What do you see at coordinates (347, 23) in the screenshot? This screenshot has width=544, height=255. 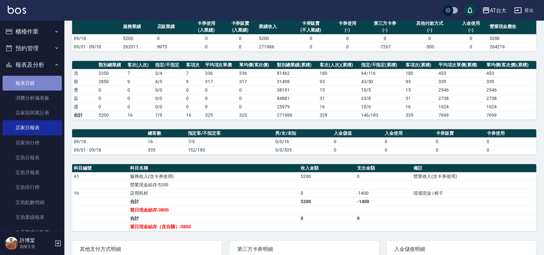 I see `div: 卡券使用` at bounding box center [347, 23].